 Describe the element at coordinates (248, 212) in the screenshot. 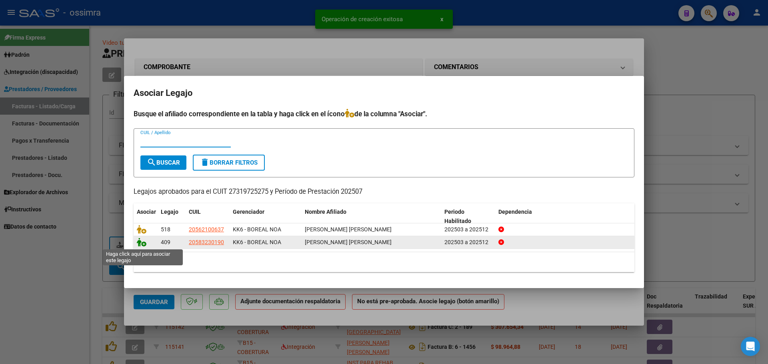

I see `span: Gerenciador` at that location.